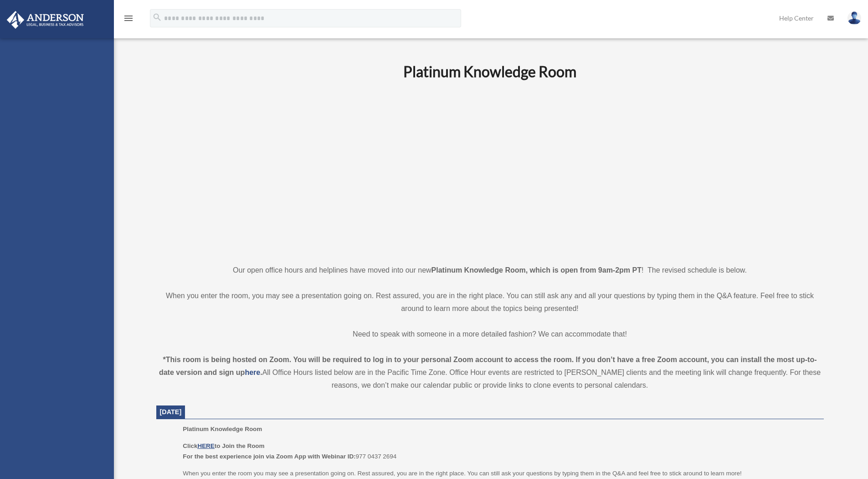  What do you see at coordinates (252, 372) in the screenshot?
I see `strong: here` at bounding box center [252, 372].